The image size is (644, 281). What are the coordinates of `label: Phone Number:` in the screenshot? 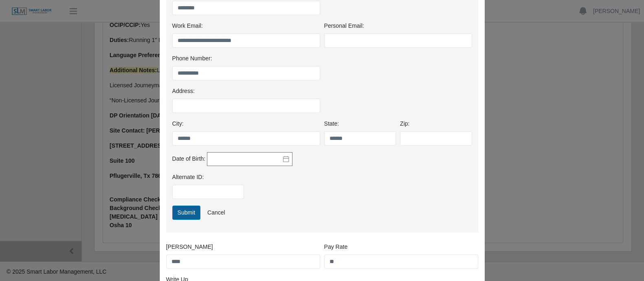 It's located at (192, 58).